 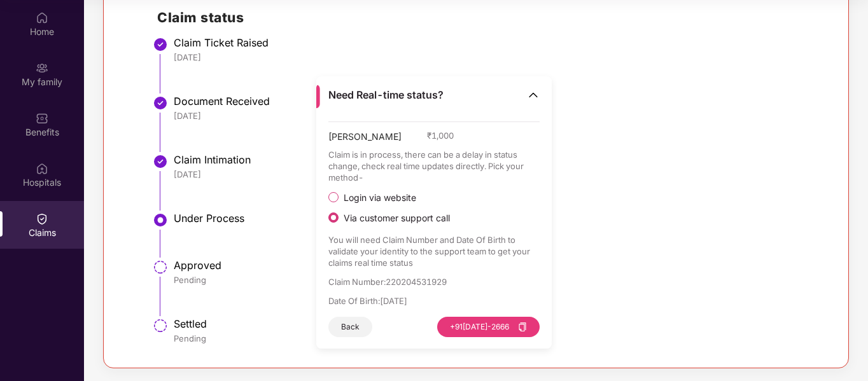 I want to click on p: You will need Claim Number and Date Of Birth to validate your identity to the support team to get..., so click(x=434, y=251).